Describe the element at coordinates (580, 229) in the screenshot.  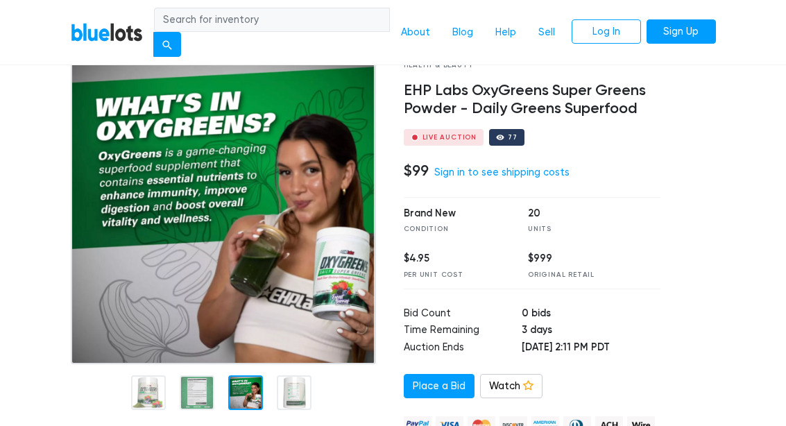
I see `div: Units` at that location.